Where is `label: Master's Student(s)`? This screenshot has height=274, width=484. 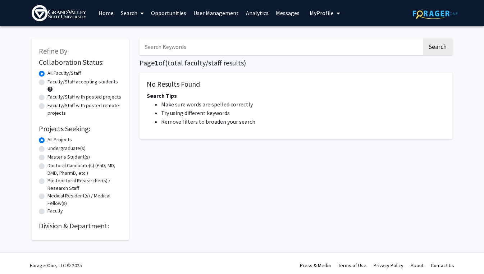 label: Master's Student(s) is located at coordinates (69, 157).